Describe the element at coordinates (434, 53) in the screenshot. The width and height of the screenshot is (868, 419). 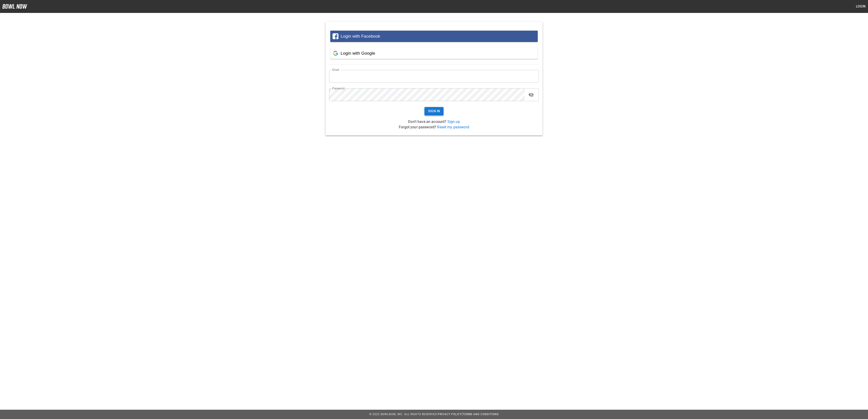
I see `button: Login with Google` at that location.